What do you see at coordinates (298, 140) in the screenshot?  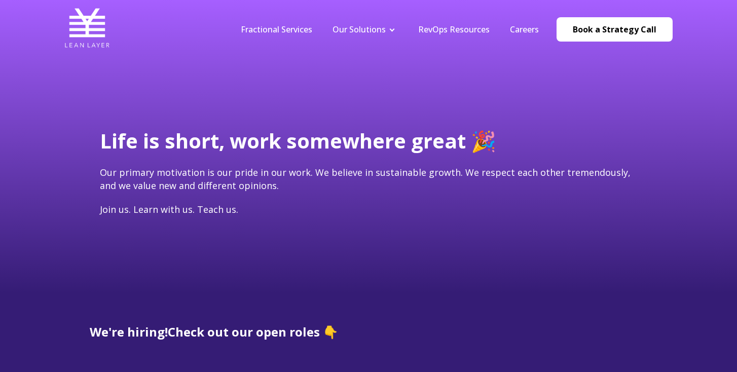 I see `span: Life is short, work somewhere great 🎉` at bounding box center [298, 140].